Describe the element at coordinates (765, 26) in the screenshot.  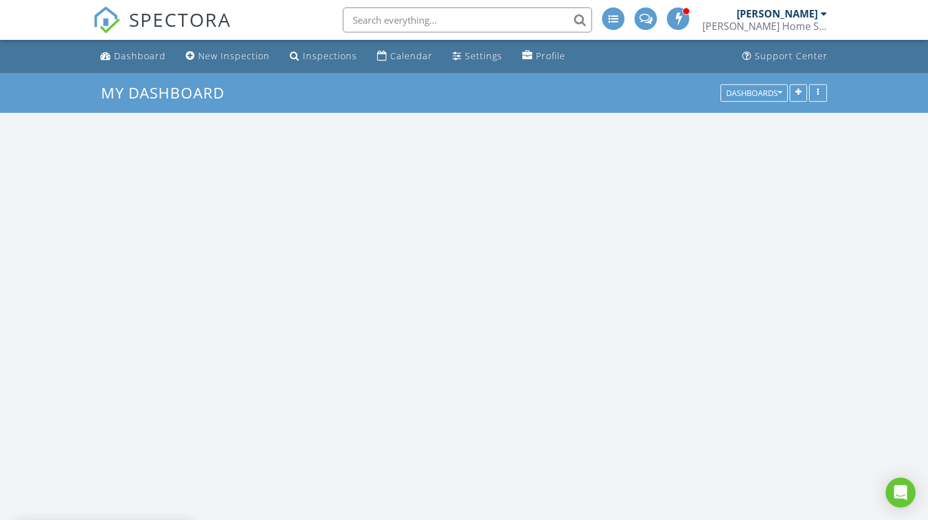
I see `div: Scott Home Services, LLC` at that location.